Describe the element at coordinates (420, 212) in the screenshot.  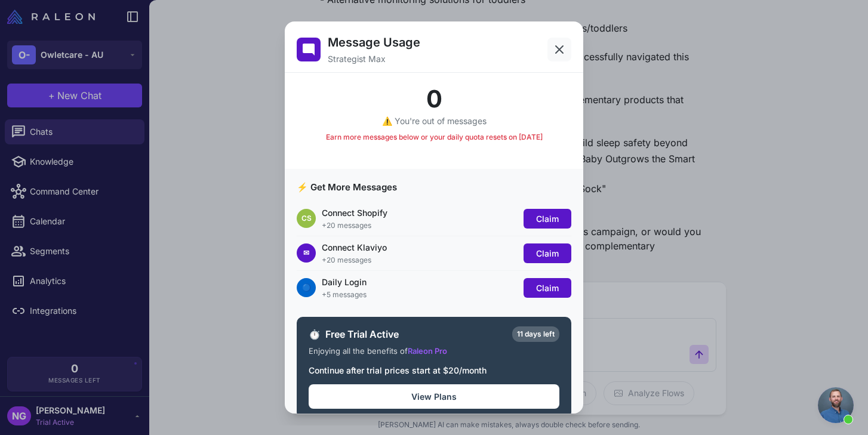
I see `div: Connect Shopify` at that location.